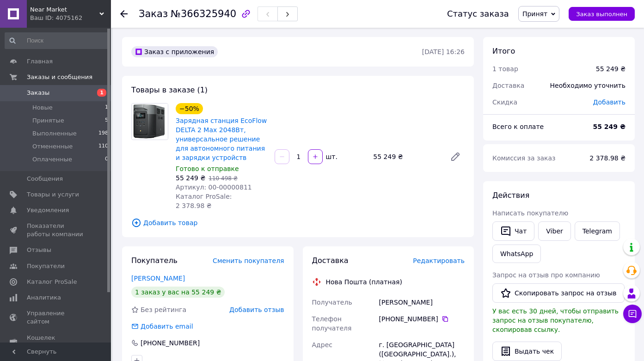 This screenshot has height=361, width=644. I want to click on span: Управление сайтом, so click(56, 318).